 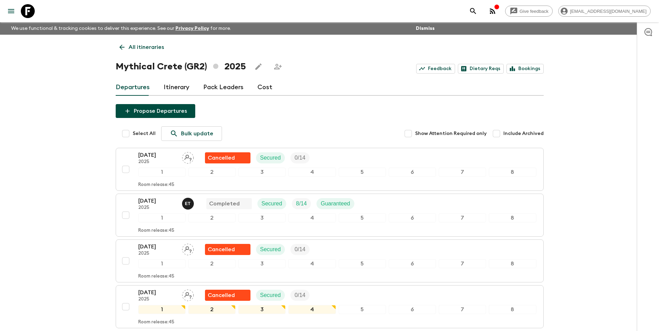 I want to click on button: Dismiss, so click(x=425, y=28).